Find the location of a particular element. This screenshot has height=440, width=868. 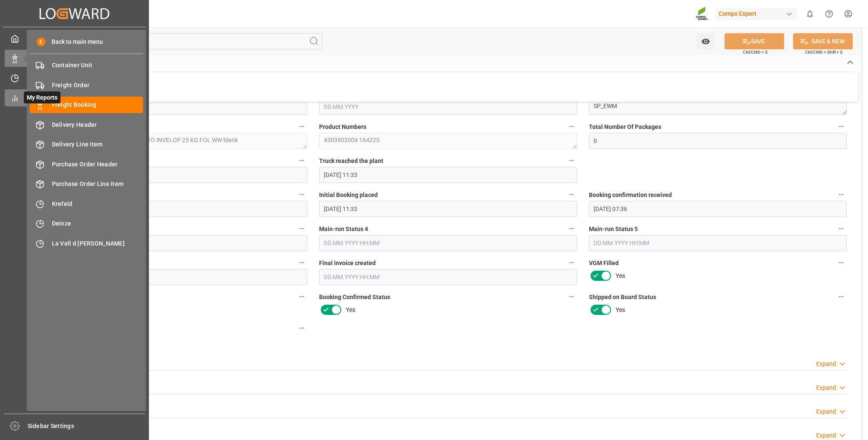

span: Ctrl/CMD + S is located at coordinates (755, 52).